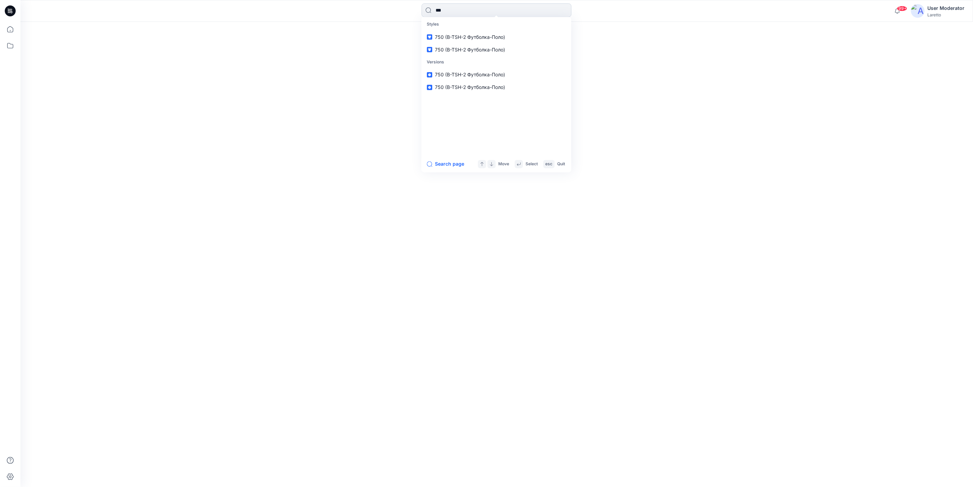 The width and height of the screenshot is (973, 487). What do you see at coordinates (504, 164) in the screenshot?
I see `p: Move` at bounding box center [504, 164].